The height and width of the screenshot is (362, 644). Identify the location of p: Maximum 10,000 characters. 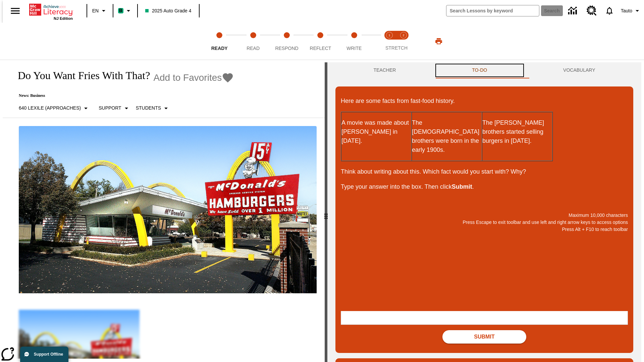
(484, 215).